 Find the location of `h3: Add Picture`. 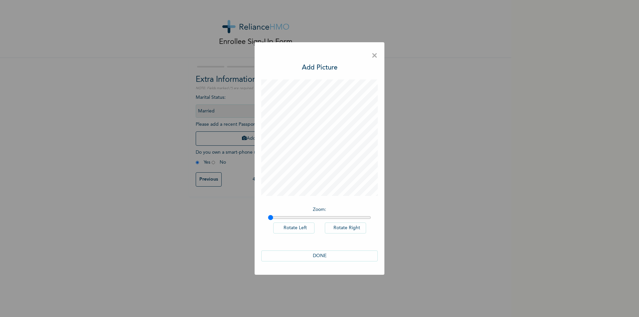

h3: Add Picture is located at coordinates (319, 68).